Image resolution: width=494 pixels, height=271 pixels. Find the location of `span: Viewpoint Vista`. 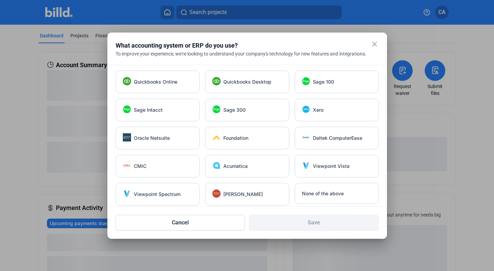

span: Viewpoint Vista is located at coordinates (331, 166).